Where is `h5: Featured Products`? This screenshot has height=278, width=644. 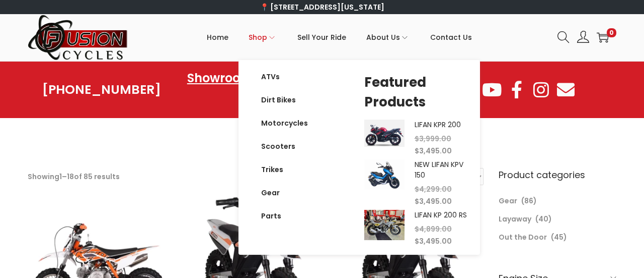 h5: Featured Products is located at coordinates (416, 92).